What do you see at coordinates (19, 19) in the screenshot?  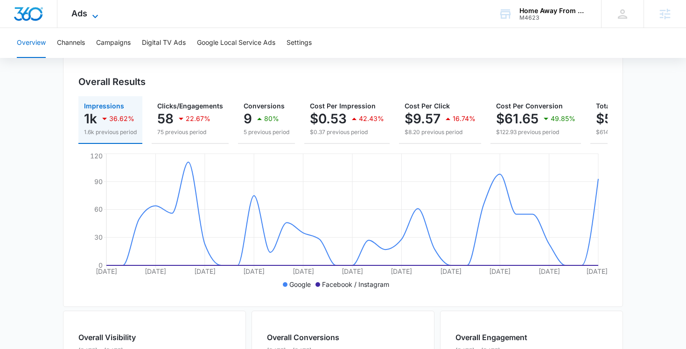 I see `img: logo_orange.svg` at bounding box center [19, 19].